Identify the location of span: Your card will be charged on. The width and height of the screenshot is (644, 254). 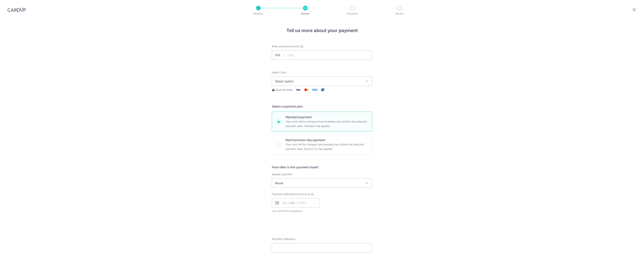
(296, 211).